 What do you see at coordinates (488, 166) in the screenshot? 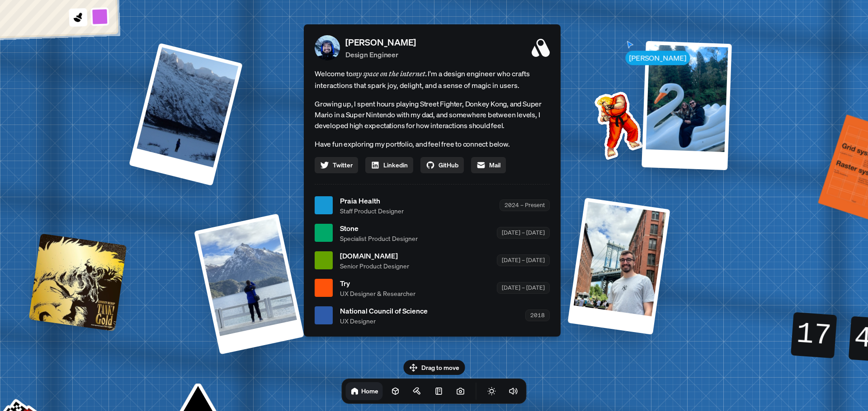
I see `a: Mail` at bounding box center [488, 166].